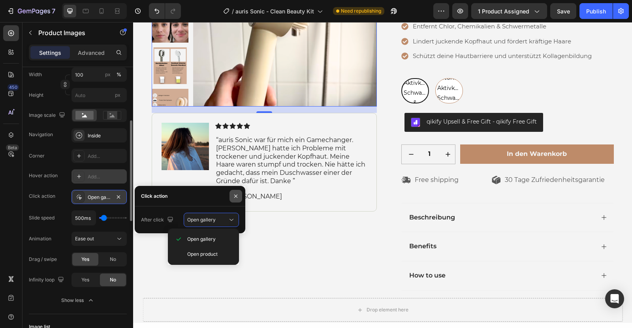  Describe the element at coordinates (315, 132) in the screenshot. I see `button: increment` at that location.